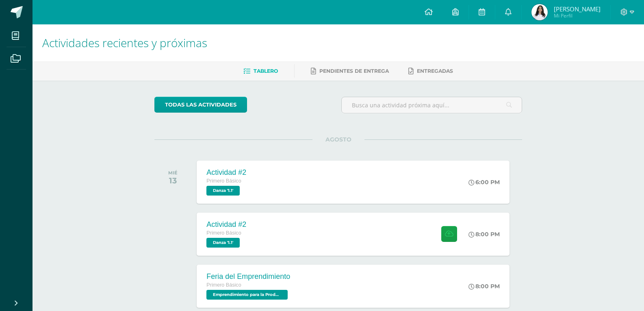 Image resolution: width=644 pixels, height=311 pixels. I want to click on a: Entregadas, so click(431, 71).